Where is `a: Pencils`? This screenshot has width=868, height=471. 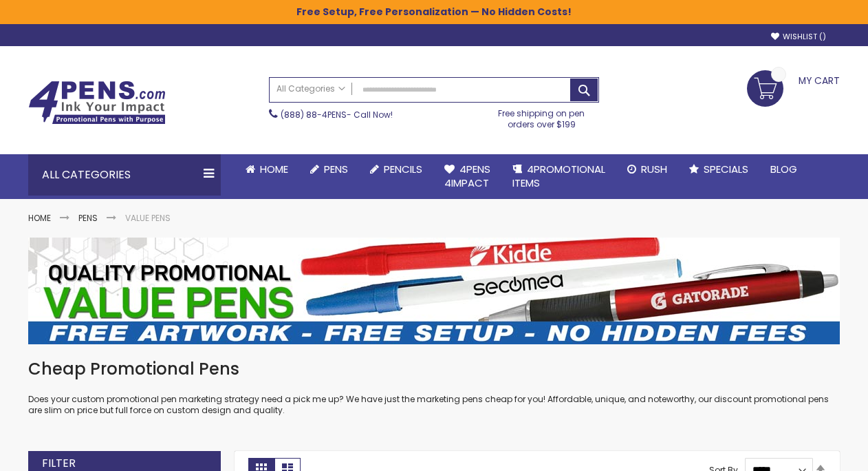
a: Pencils is located at coordinates (396, 169).